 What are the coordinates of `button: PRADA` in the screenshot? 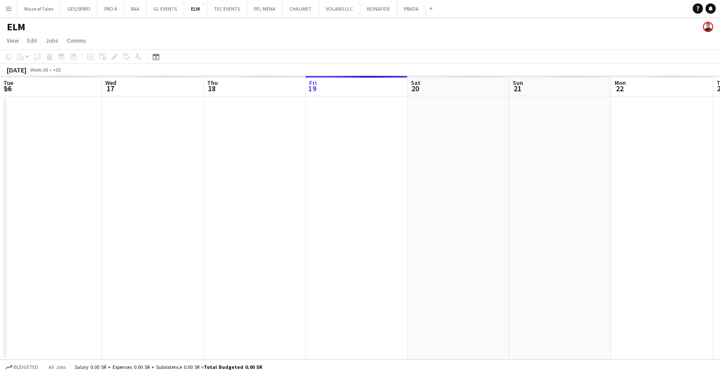 It's located at (411, 9).